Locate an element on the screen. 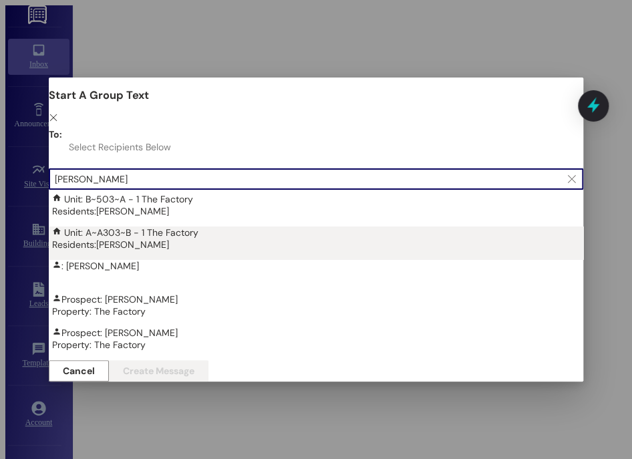 The height and width of the screenshot is (459, 632). input: Search for any contact or apartment is located at coordinates (308, 179).